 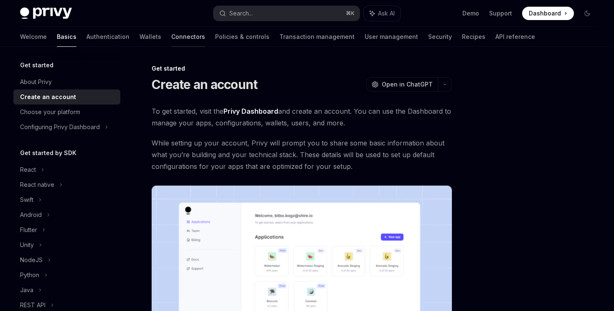 I want to click on a: Policies & controls, so click(x=242, y=37).